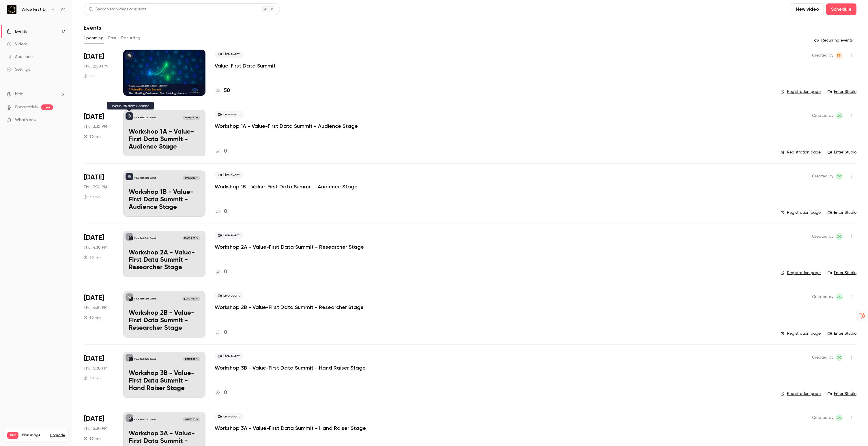 The width and height of the screenshot is (868, 446). Describe the element at coordinates (164, 321) in the screenshot. I see `p: Workshop 2B - Value-First Data Summit - Researcher Stage` at that location.